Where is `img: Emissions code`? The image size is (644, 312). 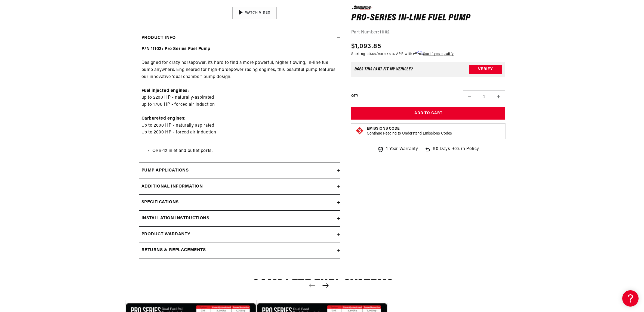
img: Emissions code is located at coordinates (360, 131).